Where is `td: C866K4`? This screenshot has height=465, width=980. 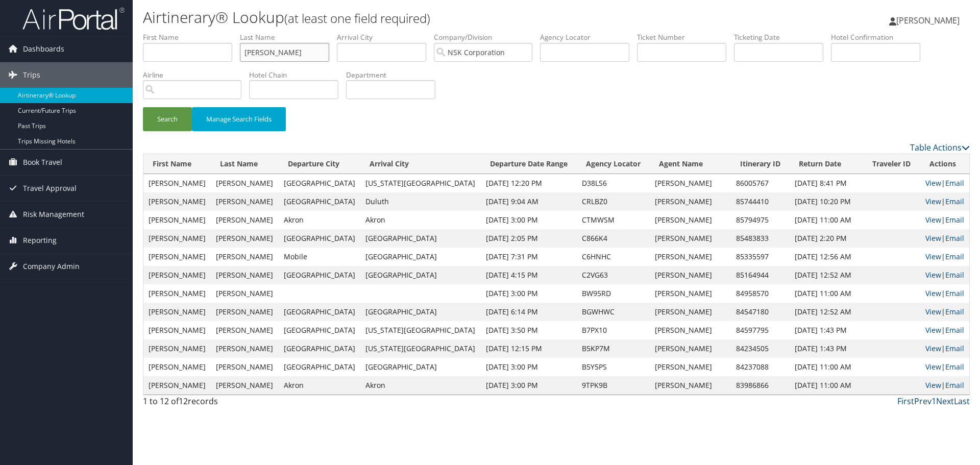 td: C866K4 is located at coordinates (613, 238).